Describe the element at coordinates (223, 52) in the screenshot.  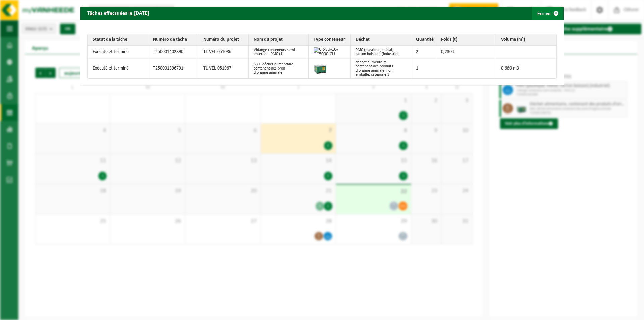
I see `td: TL-VEL-051086` at that location.